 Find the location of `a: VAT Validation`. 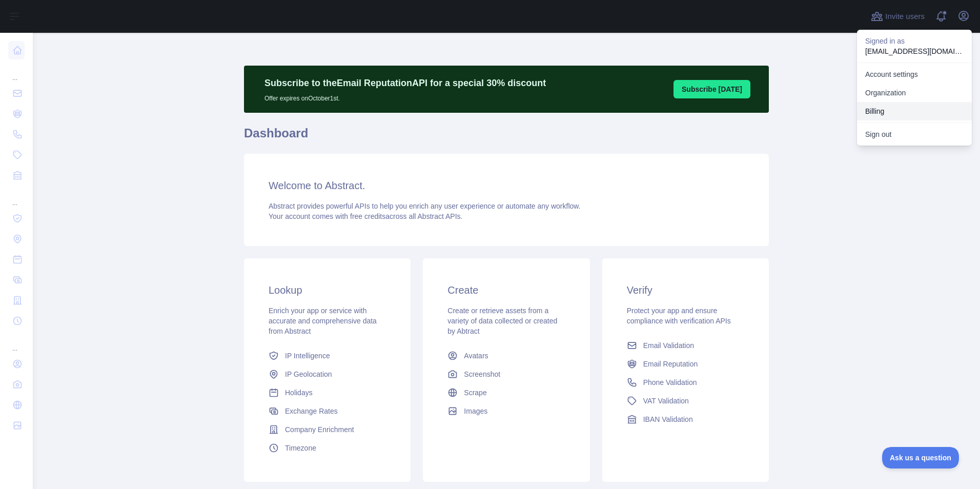

a: VAT Validation is located at coordinates (686, 401).